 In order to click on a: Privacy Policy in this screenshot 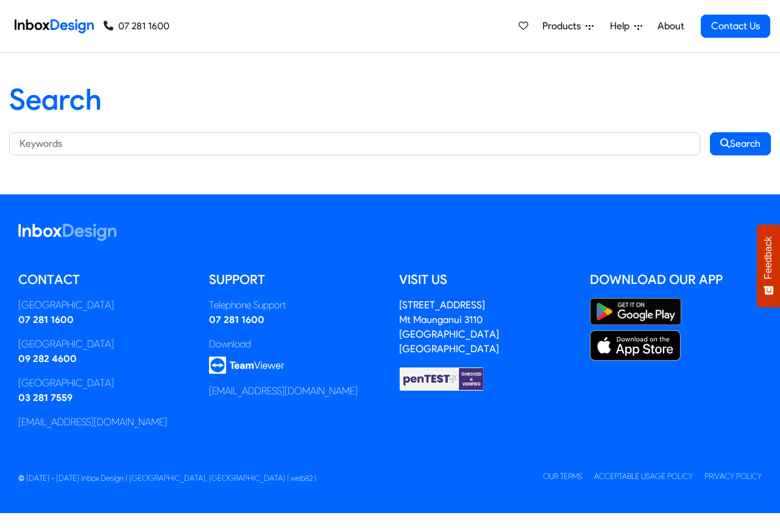, I will do `click(733, 476)`.